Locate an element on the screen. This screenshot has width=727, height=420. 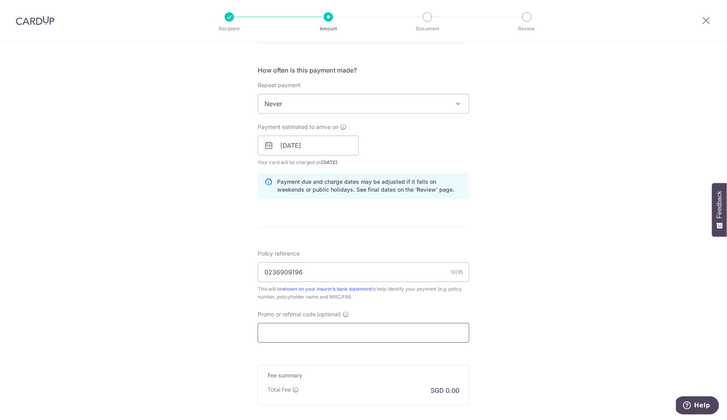
p: SGD 0.00 is located at coordinates (445, 391).